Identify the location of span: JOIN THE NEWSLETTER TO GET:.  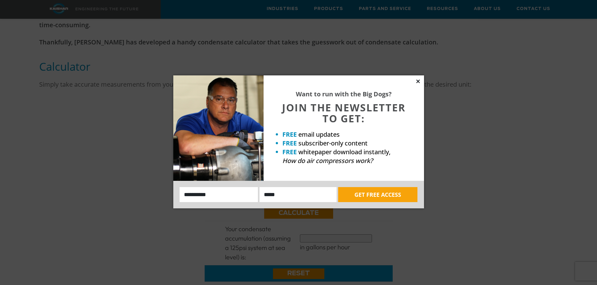
(344, 113).